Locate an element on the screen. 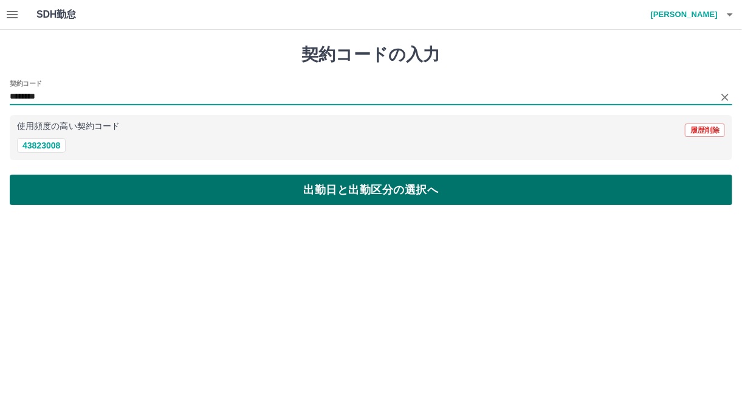  h1: 契約コードの入力 is located at coordinates (371, 55).